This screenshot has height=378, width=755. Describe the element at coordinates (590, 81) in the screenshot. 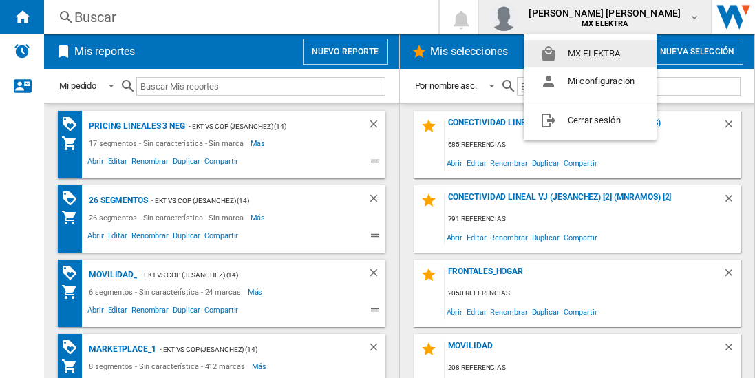

I see `button: Mi configuración` at that location.